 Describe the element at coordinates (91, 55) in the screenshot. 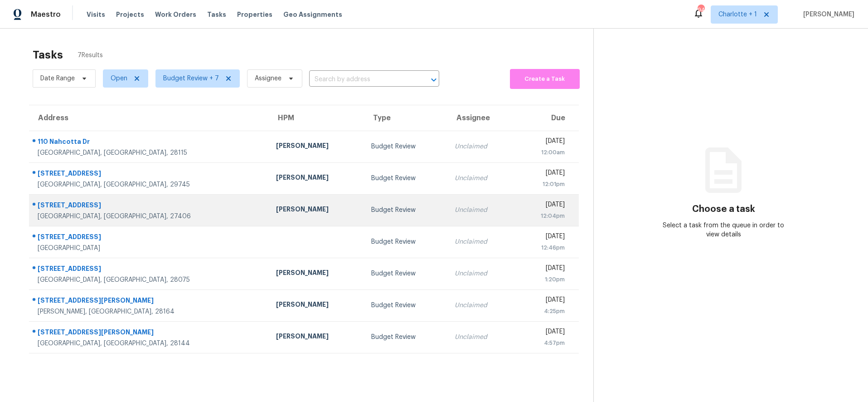

I see `span: 7 Results` at that location.